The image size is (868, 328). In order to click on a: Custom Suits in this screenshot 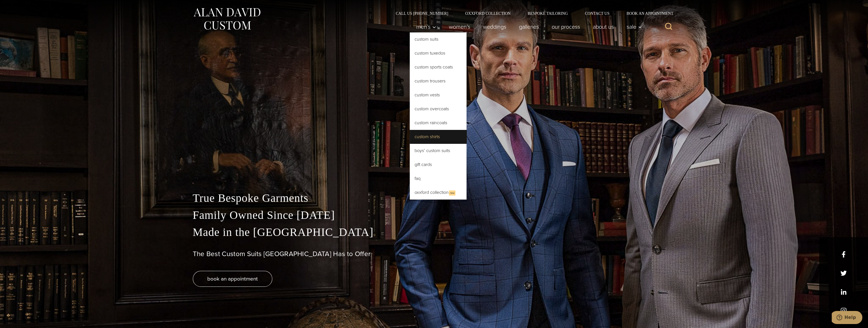, I will do `click(438, 39)`.